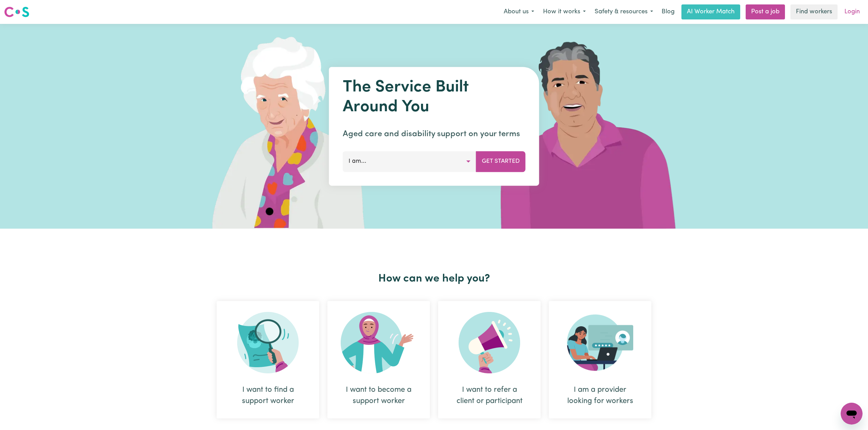  What do you see at coordinates (17, 12) in the screenshot?
I see `img: Careseekers logo` at bounding box center [17, 12].